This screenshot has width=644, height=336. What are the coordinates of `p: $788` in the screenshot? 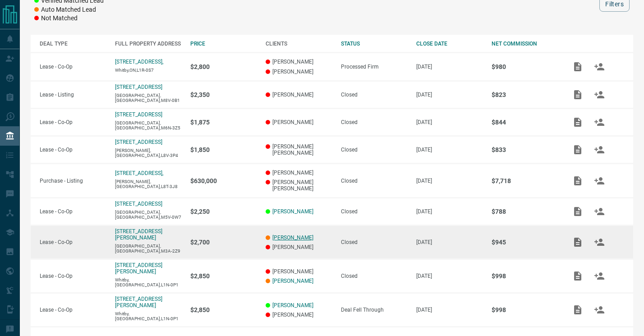 It's located at (524, 212).